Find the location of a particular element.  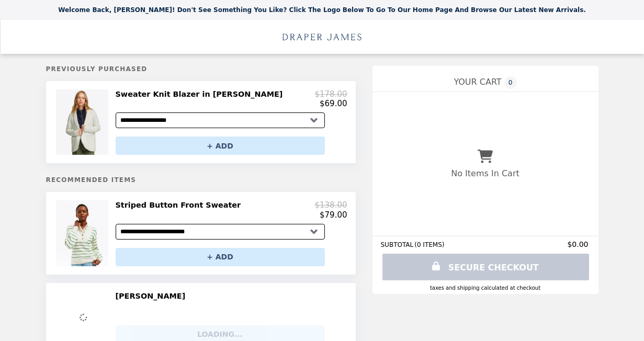

span: YOUR CART is located at coordinates (477, 82).